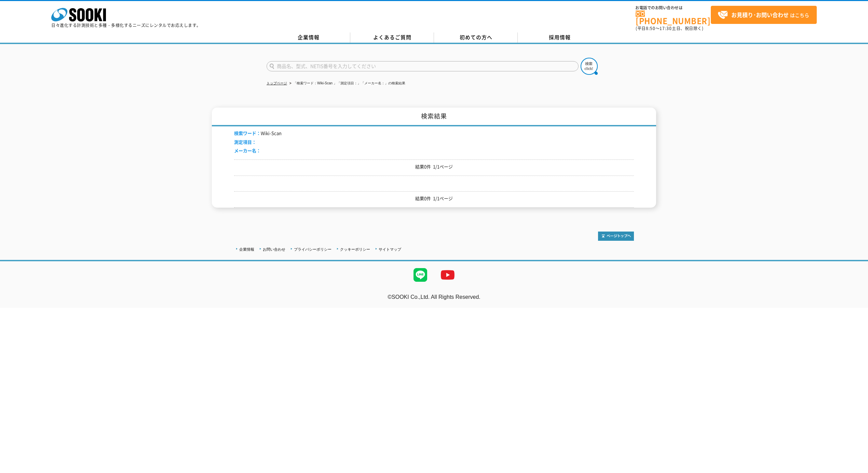  What do you see at coordinates (650, 29) in the screenshot?
I see `span: 8:50` at bounding box center [650, 29].